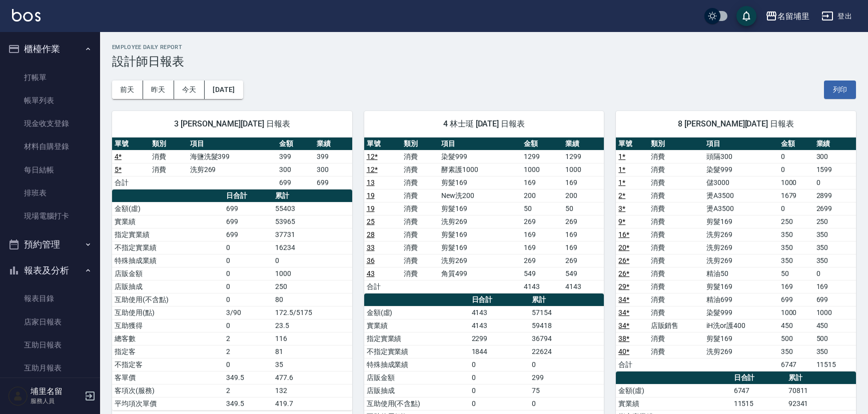 This screenshot has height=414, width=868. What do you see at coordinates (168, 338) in the screenshot?
I see `td: 總客數` at bounding box center [168, 338].